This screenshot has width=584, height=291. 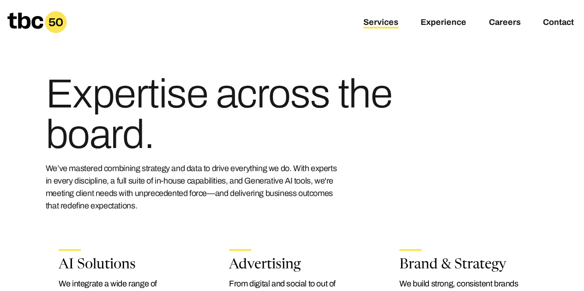 I want to click on h2: Brand & Strategy, so click(x=462, y=265).